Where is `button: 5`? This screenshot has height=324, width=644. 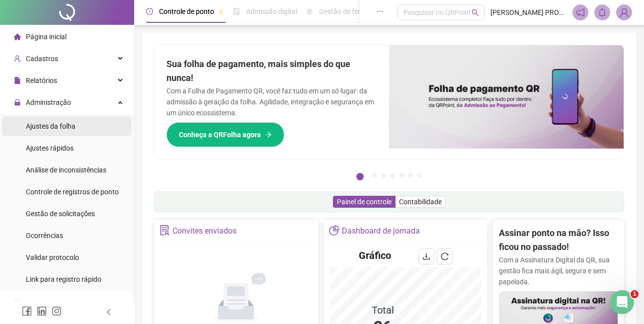
button: 5 is located at coordinates (402, 176).